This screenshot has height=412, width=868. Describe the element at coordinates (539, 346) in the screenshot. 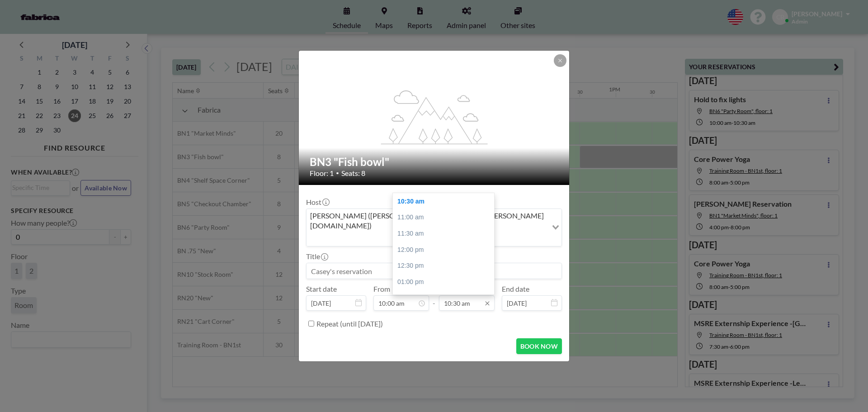

I see `button: BOOK NOW` at that location.